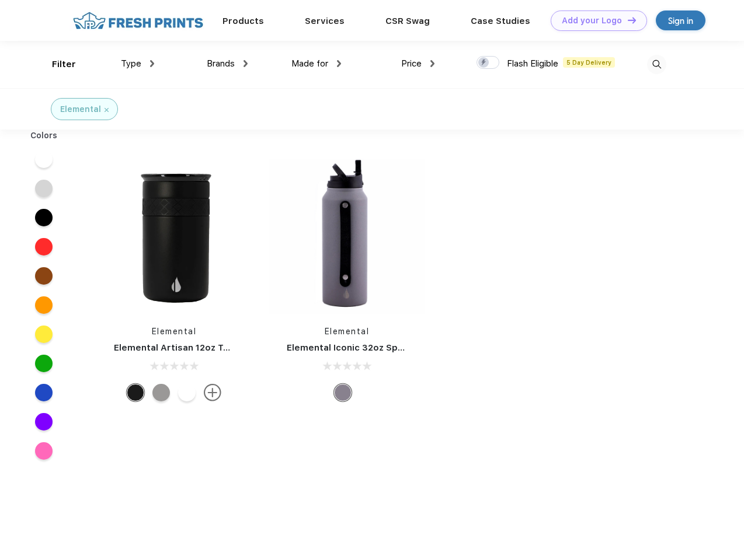 Image resolution: width=744 pixels, height=560 pixels. What do you see at coordinates (632, 20) in the screenshot?
I see `img: DT` at bounding box center [632, 20].